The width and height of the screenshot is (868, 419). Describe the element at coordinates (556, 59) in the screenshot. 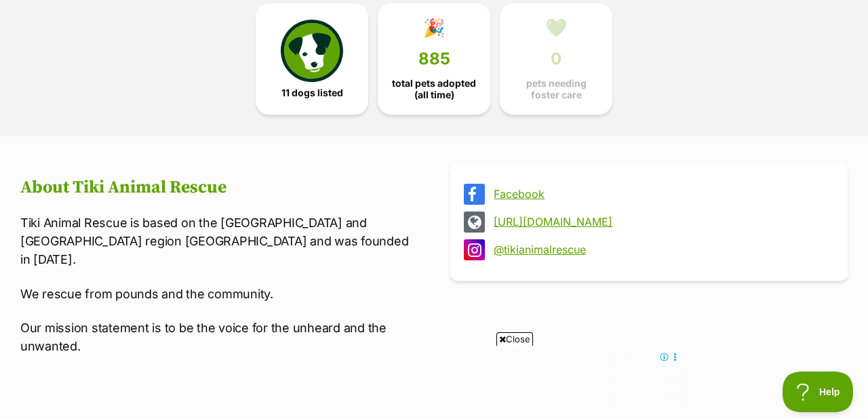

I see `span: 0` at that location.